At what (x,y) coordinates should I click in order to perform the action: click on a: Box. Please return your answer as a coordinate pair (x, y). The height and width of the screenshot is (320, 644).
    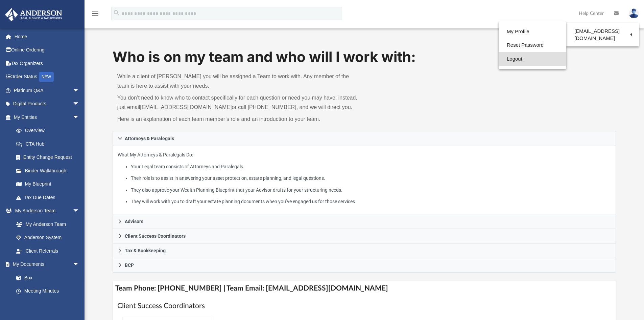
    Looking at the image, I should click on (46, 278).